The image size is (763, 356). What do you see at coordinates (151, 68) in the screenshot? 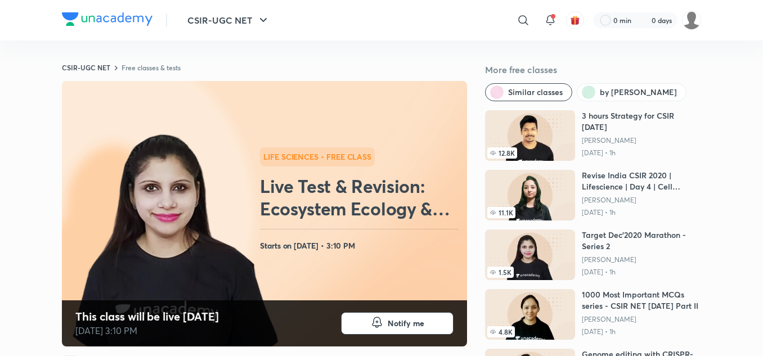
I see `a: Free classes & tests` at bounding box center [151, 68].